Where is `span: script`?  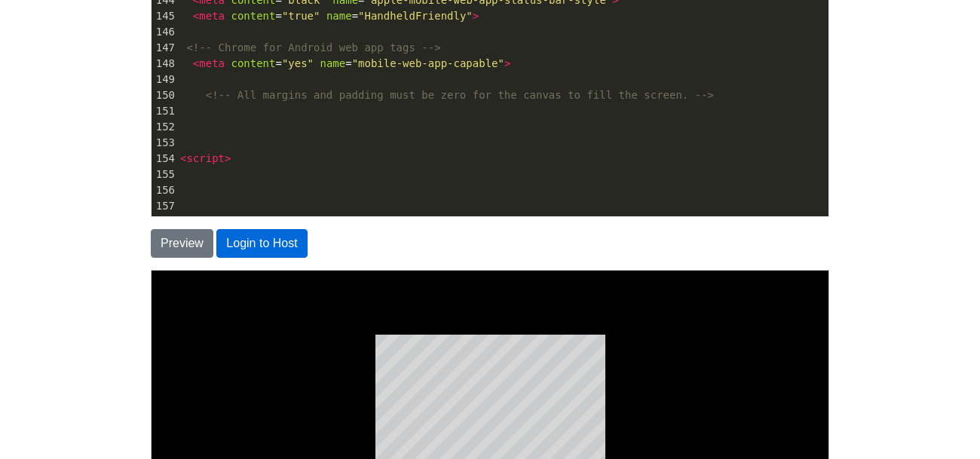
span: script is located at coordinates (205, 159).